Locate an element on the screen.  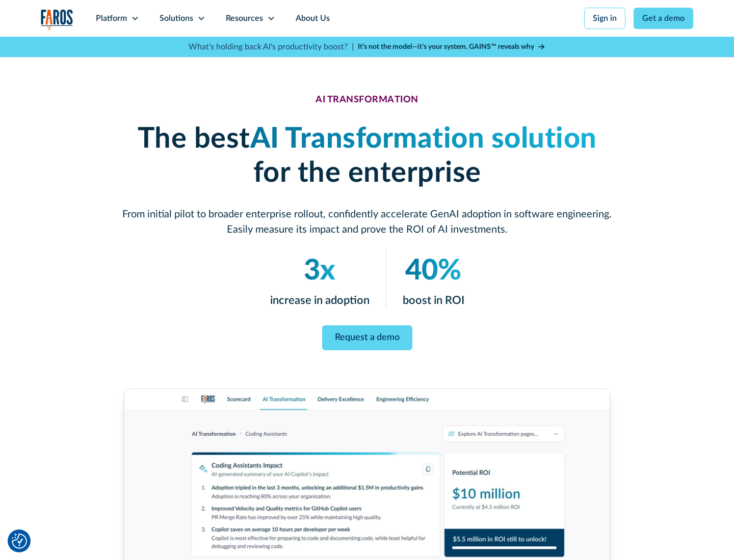
a: Get a demo is located at coordinates (663, 18).